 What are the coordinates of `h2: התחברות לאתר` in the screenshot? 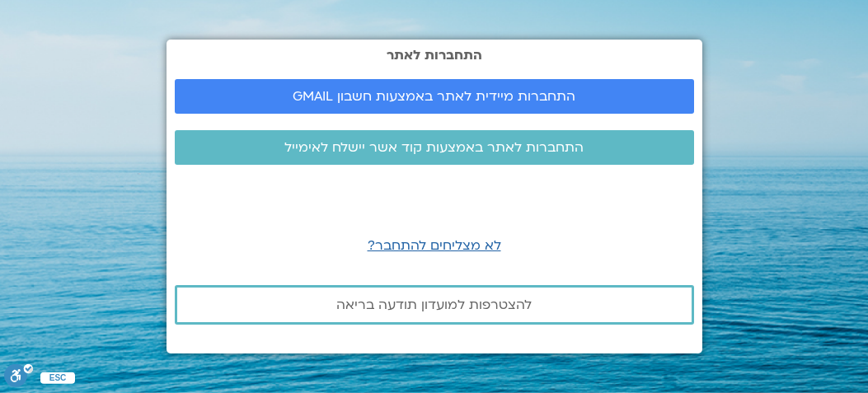 It's located at (434, 55).